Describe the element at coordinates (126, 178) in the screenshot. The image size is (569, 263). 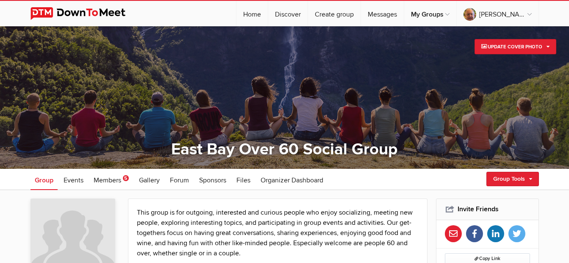
I see `span: 5` at that location.